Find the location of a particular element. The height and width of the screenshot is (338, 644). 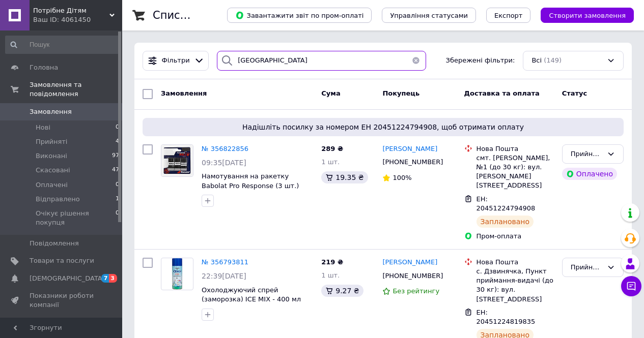

div: 19.35 ₴ is located at coordinates (344, 177).